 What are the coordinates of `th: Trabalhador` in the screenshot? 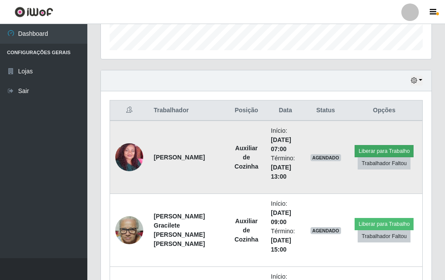 It's located at (188, 111).